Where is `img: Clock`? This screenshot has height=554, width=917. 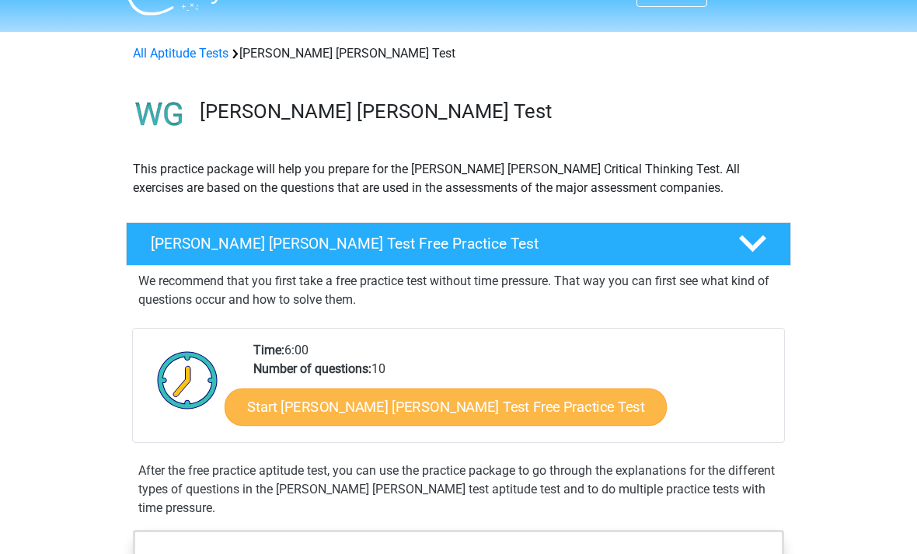
img: Clock is located at coordinates (187, 381).